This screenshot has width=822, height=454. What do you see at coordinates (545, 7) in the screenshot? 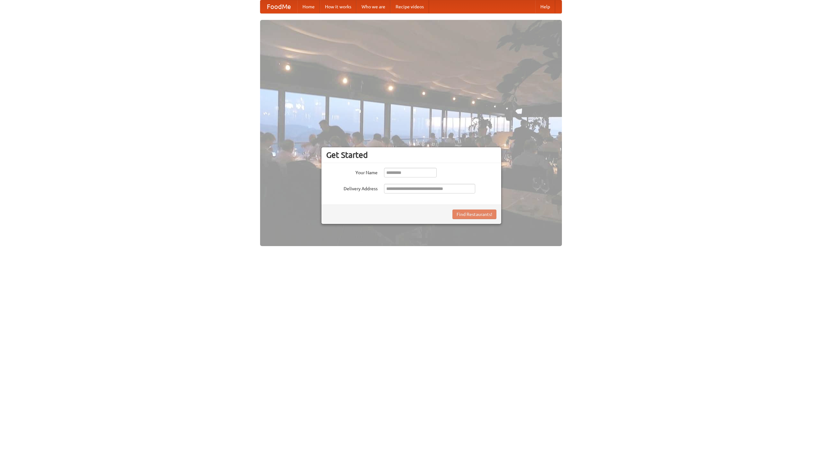
I see `a: Help` at bounding box center [545, 7].